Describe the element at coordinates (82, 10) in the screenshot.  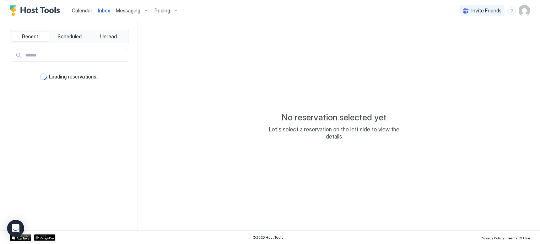
I see `span: Calendar` at that location.